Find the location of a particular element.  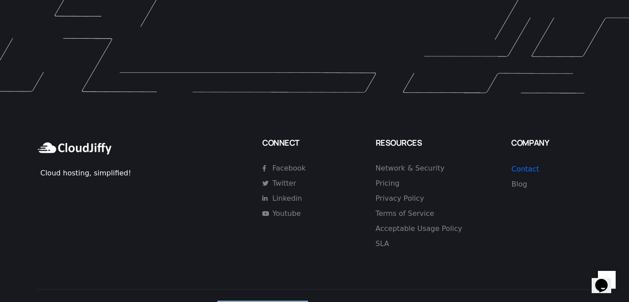

a: Blog is located at coordinates (519, 184).